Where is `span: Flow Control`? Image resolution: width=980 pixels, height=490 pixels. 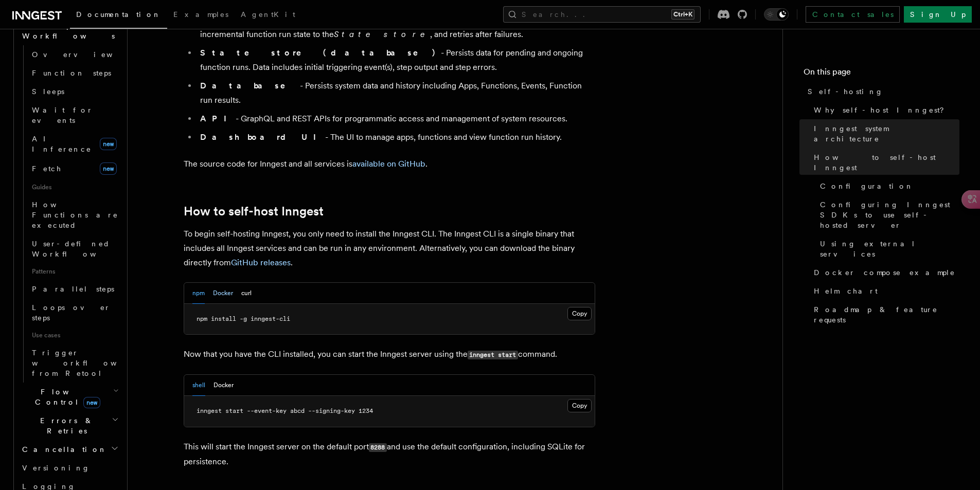
span: Flow Control is located at coordinates (65, 397).